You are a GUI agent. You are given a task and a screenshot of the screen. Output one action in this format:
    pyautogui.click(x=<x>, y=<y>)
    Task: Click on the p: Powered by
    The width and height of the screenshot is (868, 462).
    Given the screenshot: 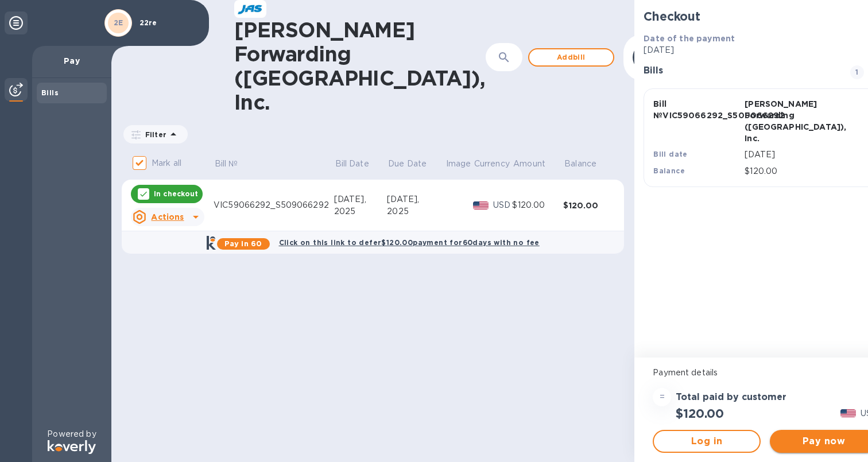 What is the action you would take?
    pyautogui.click(x=71, y=434)
    